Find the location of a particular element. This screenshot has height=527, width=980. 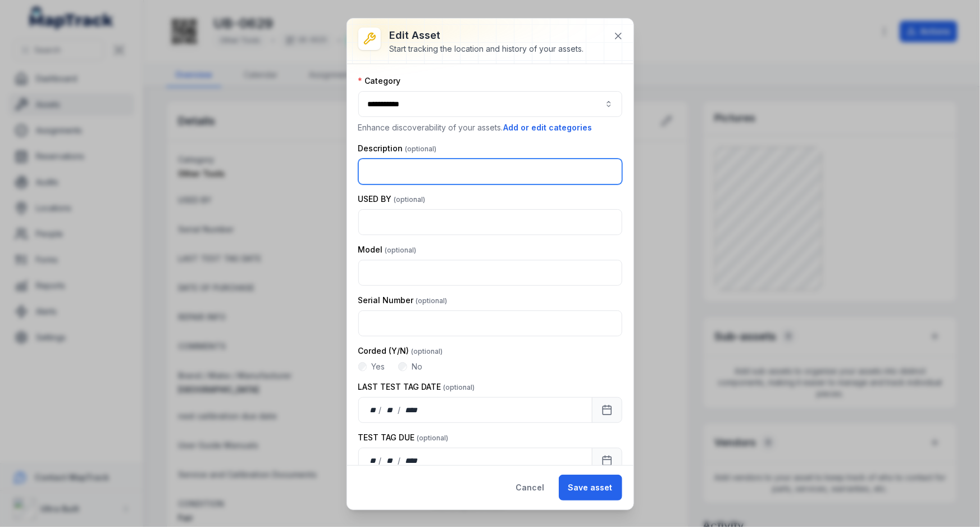

p: Enhance discoverability of your assets. is located at coordinates (490, 128).